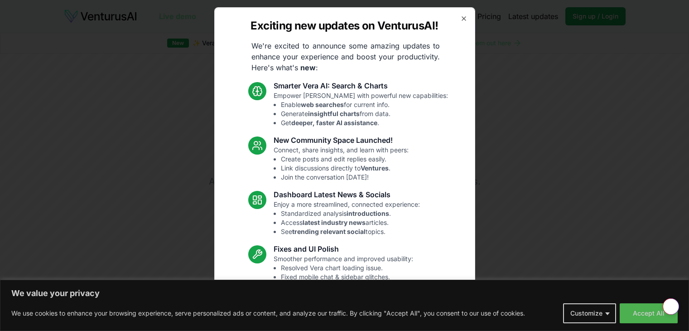  What do you see at coordinates (347, 268) in the screenshot?
I see `li: Resolved Vera chart loading issue.` at bounding box center [347, 268].